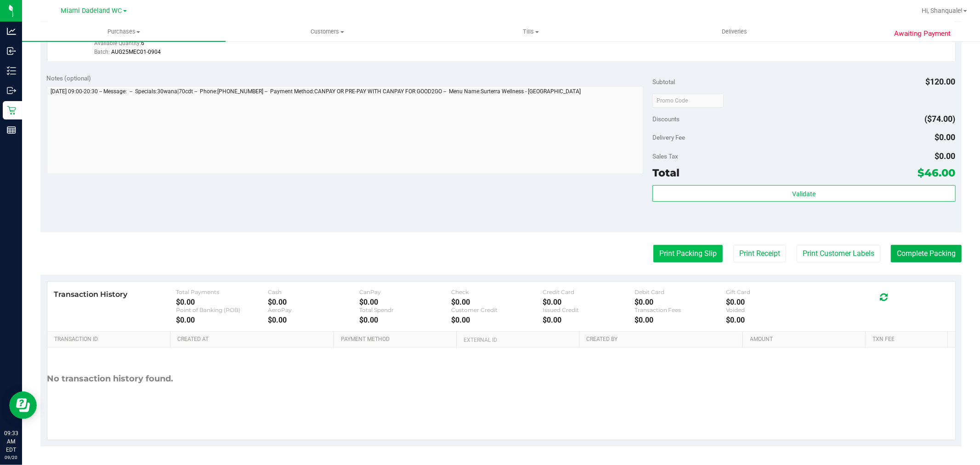 This screenshot has height=465, width=980. I want to click on inline-svg: Reports, so click(11, 130).